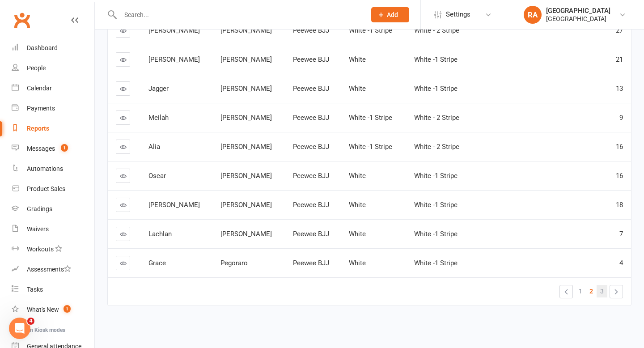 The width and height of the screenshot is (644, 348). I want to click on div: Workouts, so click(40, 250).